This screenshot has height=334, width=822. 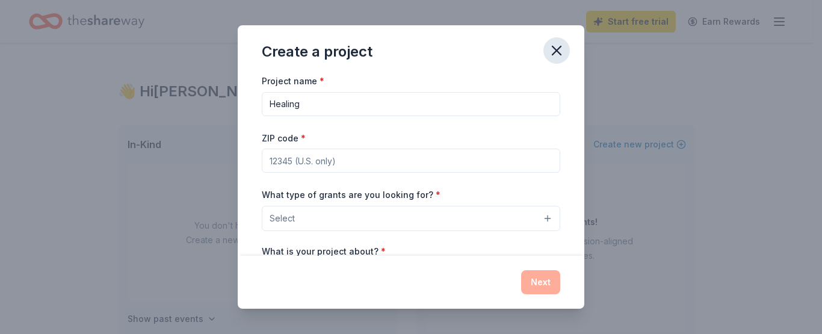 I want to click on label: What type of grants are you looking for?, so click(x=351, y=195).